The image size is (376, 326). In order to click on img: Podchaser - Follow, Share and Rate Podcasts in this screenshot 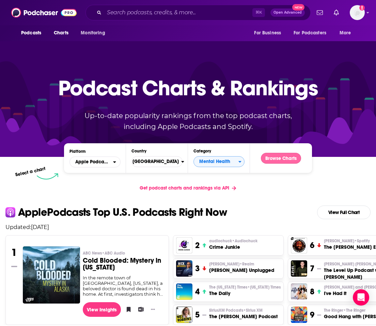, I will do `click(44, 13)`.